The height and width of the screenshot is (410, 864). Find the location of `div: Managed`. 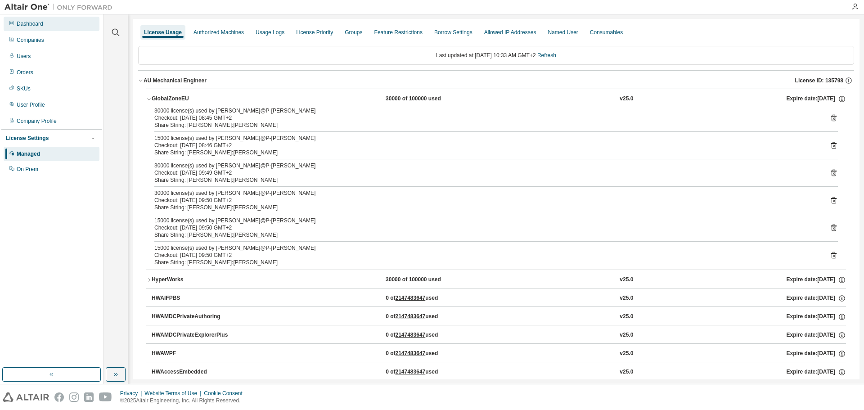

div: Managed is located at coordinates (28, 154).